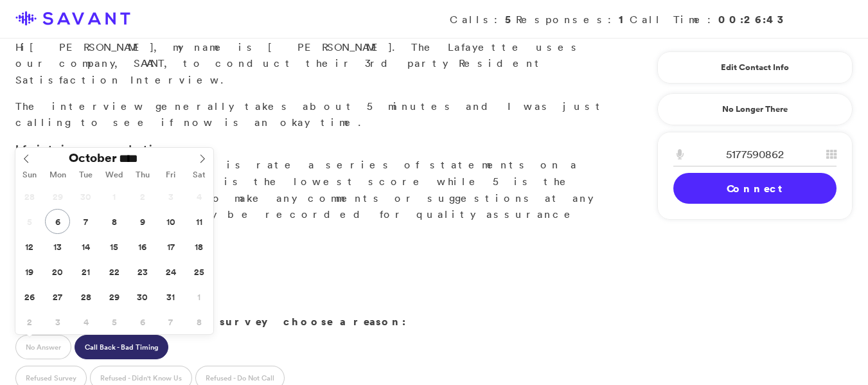  Describe the element at coordinates (142, 246) in the screenshot. I see `span: October 16, 2025` at that location.